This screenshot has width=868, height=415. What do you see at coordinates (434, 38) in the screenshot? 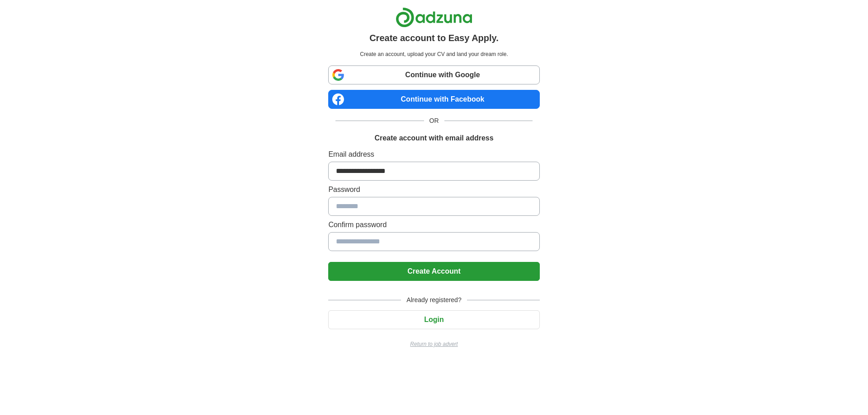
I see `h1: Create account to Easy Apply.` at bounding box center [434, 38].